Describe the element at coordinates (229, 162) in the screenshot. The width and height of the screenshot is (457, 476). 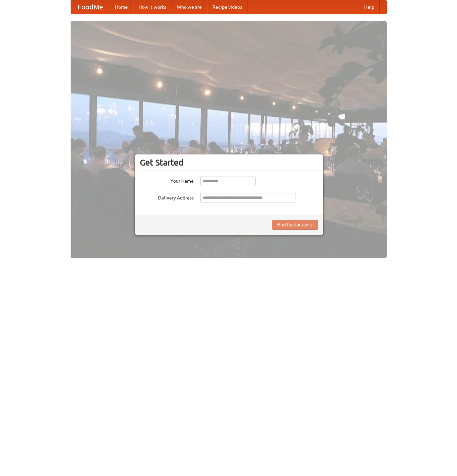
I see `h3: Get Started` at that location.